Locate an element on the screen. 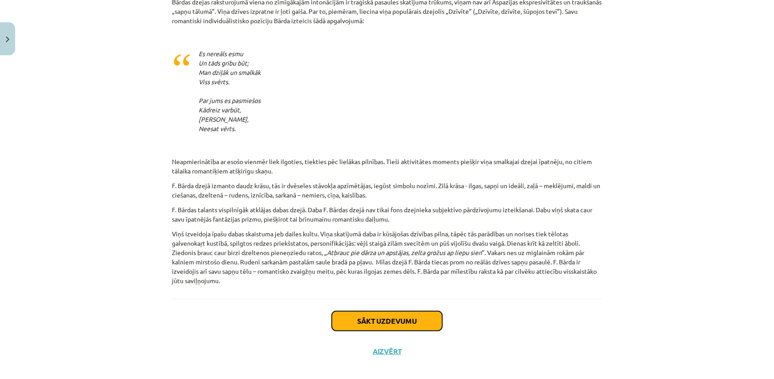 The height and width of the screenshot is (379, 774). i: Atbrauc pie dārza un apstājas, zelta grožus ap liepu sien is located at coordinates (404, 252).